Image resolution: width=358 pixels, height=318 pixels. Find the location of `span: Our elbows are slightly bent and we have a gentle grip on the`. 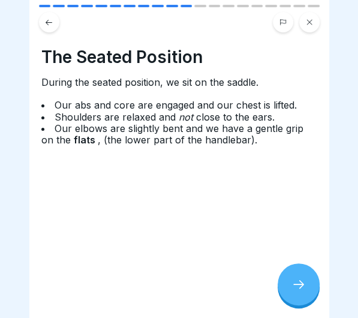

span: Our elbows are slightly bent and we have a gentle grip on the is located at coordinates (172, 134).